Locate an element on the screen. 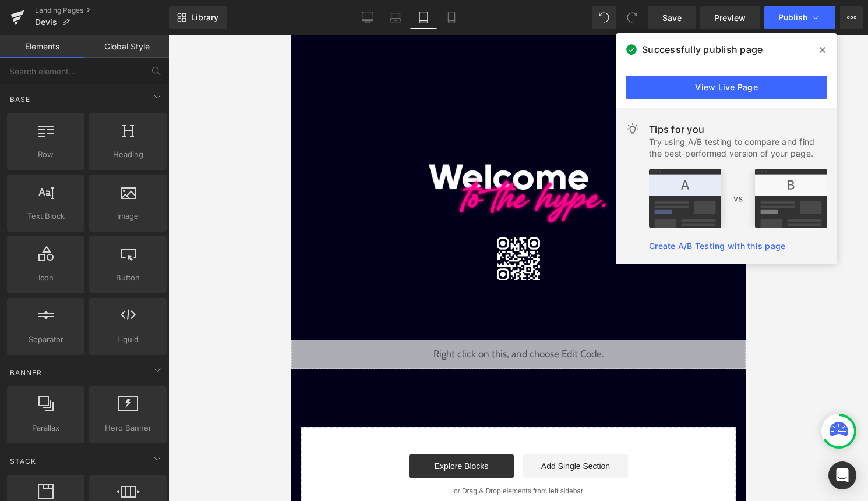  span: Save is located at coordinates (671, 17).